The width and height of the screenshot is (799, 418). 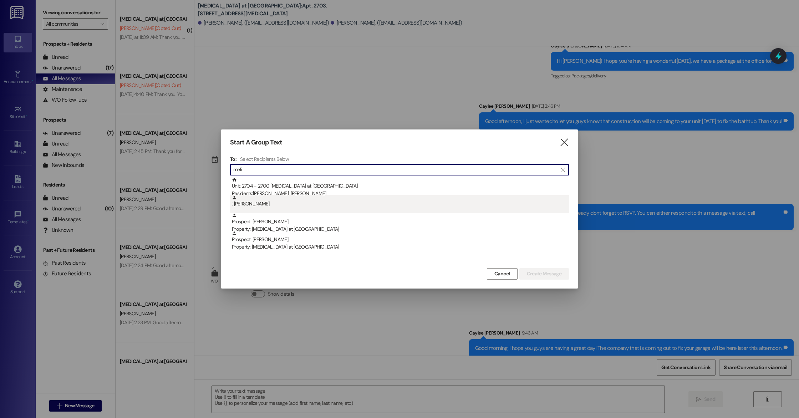 I want to click on span: Create Message, so click(x=544, y=273).